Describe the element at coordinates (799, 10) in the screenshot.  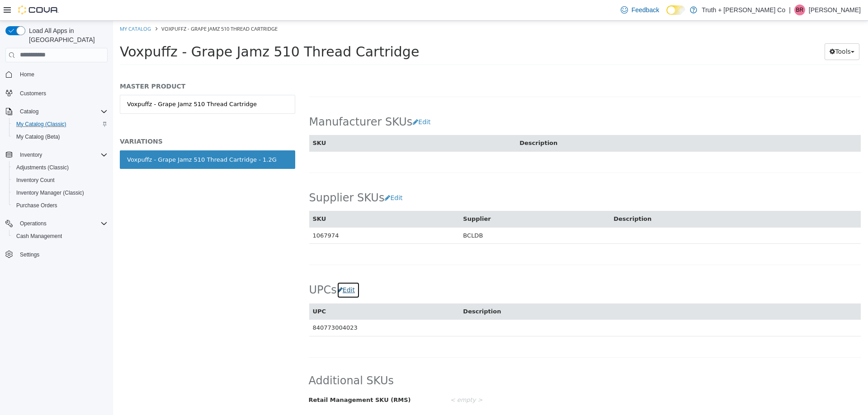
I see `span: BR` at that location.